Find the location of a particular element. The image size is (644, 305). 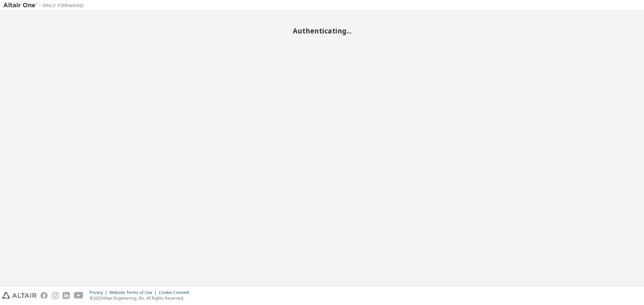

img: Altair One is located at coordinates (45, 5).